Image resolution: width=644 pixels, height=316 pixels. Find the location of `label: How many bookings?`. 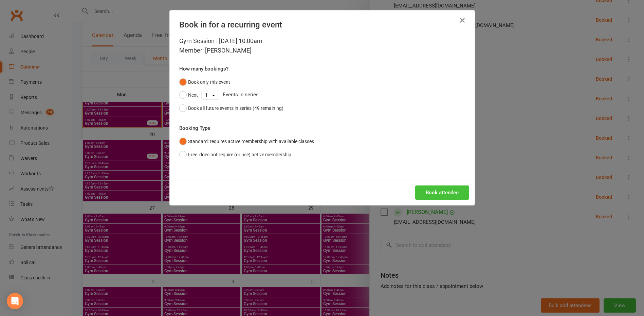

label: How many bookings? is located at coordinates (204, 69).